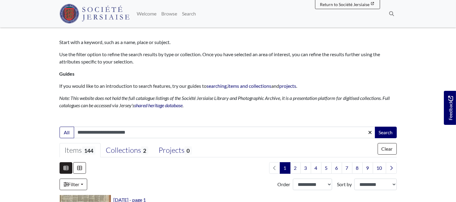 The image size is (456, 202). Describe the element at coordinates (332, 168) in the screenshot. I see `nav: pagination` at that location.